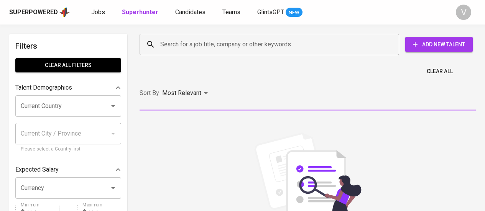 The height and width of the screenshot is (211, 485). I want to click on a: Superpoweredapp logo, so click(39, 12).